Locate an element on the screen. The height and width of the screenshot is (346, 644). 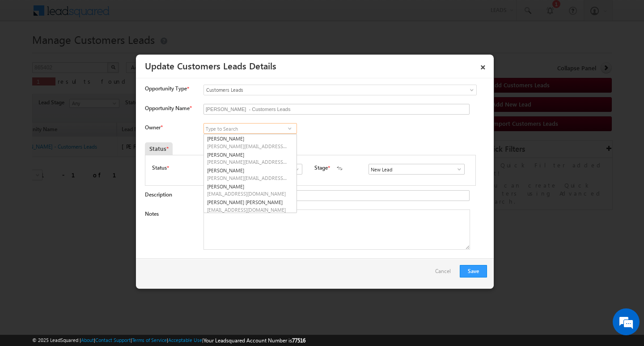
img: d_60004797649_company_0_60004797649 is located at coordinates (26, 53).